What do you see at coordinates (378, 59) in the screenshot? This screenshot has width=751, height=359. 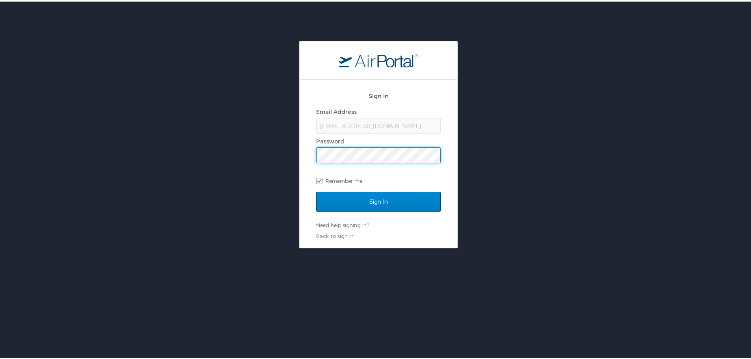 I see `img: logo` at bounding box center [378, 59].